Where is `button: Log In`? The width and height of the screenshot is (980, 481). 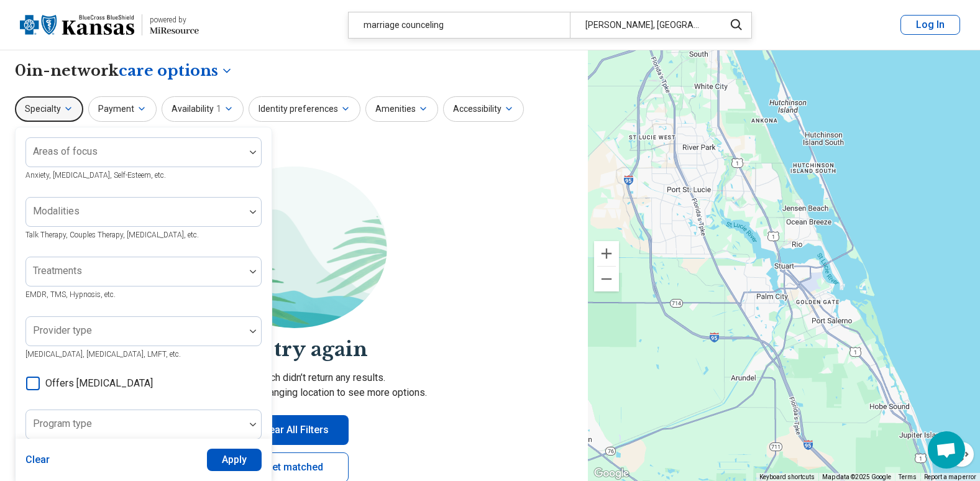
button: Log In is located at coordinates (931, 25).